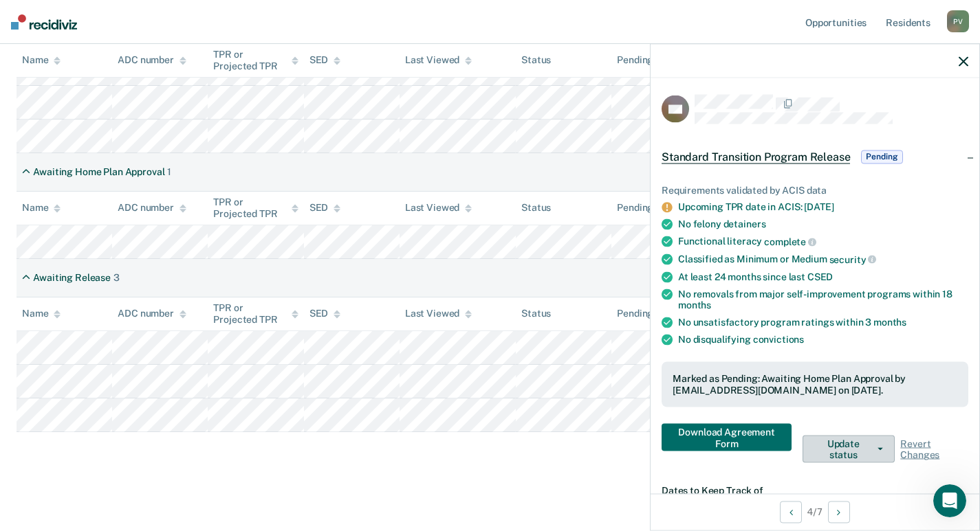  I want to click on button: Download Agreement Form, so click(726, 437).